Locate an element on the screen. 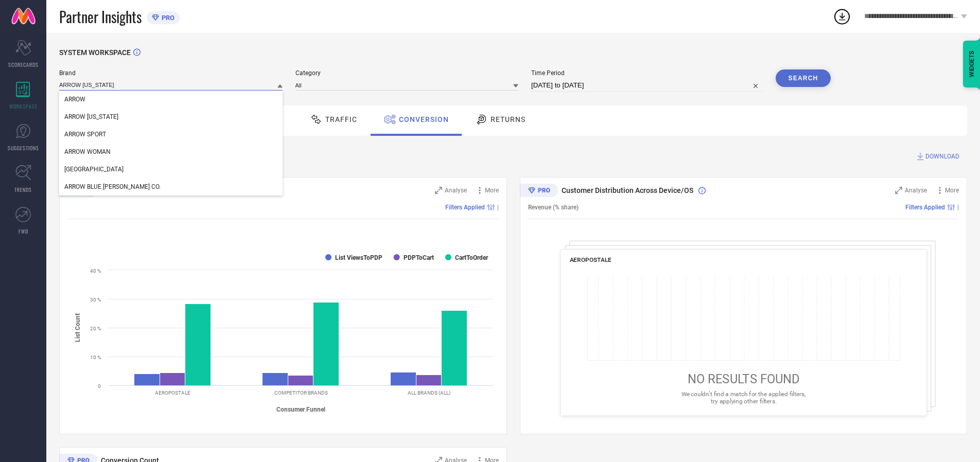 This screenshot has width=980, height=462. div: Premium is located at coordinates (539, 191).